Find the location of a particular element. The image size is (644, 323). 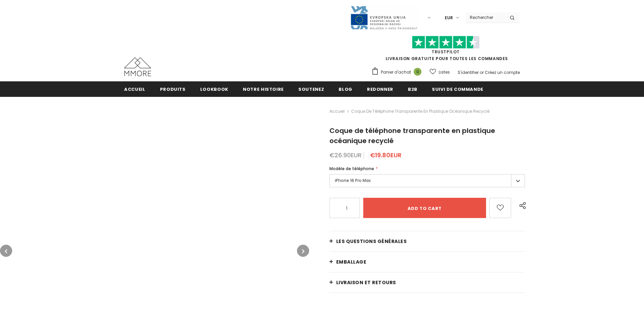

span: 0 is located at coordinates (417, 72).